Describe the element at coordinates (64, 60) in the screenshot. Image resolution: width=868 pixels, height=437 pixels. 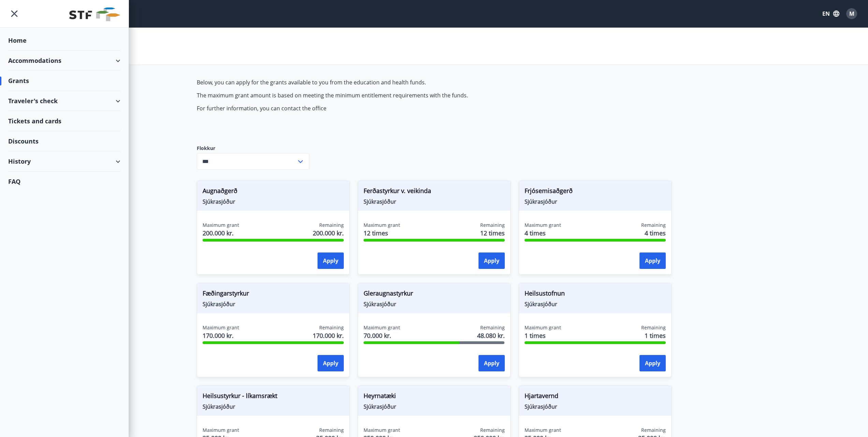
I see `div: Accommodations` at that location.